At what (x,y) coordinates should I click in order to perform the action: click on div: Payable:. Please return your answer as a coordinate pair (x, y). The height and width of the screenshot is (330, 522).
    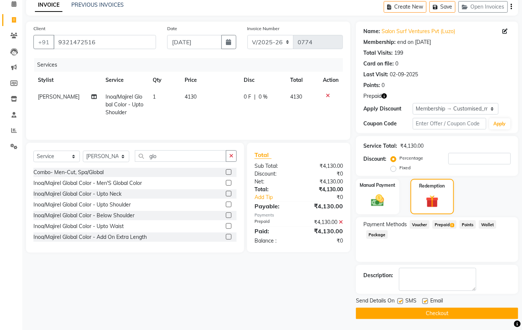
    Looking at the image, I should click on (274, 206).